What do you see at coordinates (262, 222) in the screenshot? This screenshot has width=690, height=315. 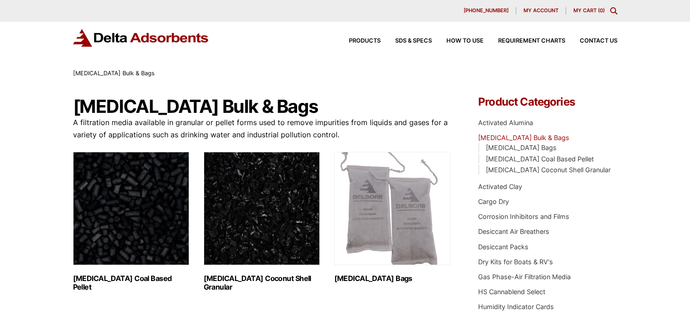 I see `a: Visit product category Activated Carbon Coconut Shell Granular` at bounding box center [262, 222].